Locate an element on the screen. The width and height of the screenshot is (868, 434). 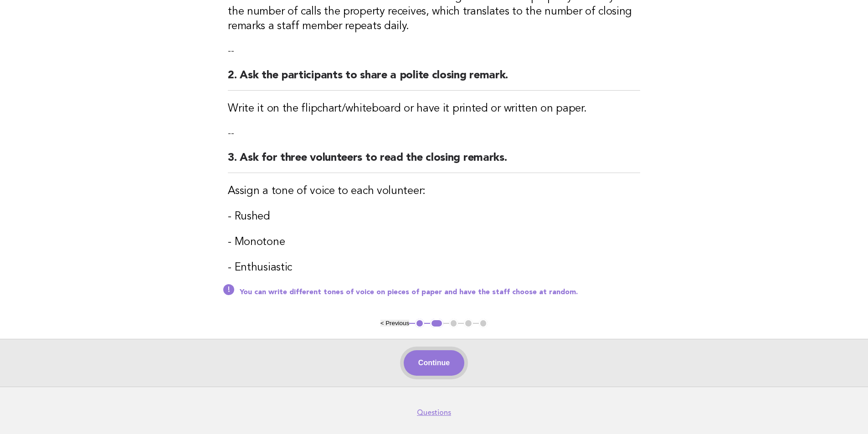
button: Continue is located at coordinates (434, 363).